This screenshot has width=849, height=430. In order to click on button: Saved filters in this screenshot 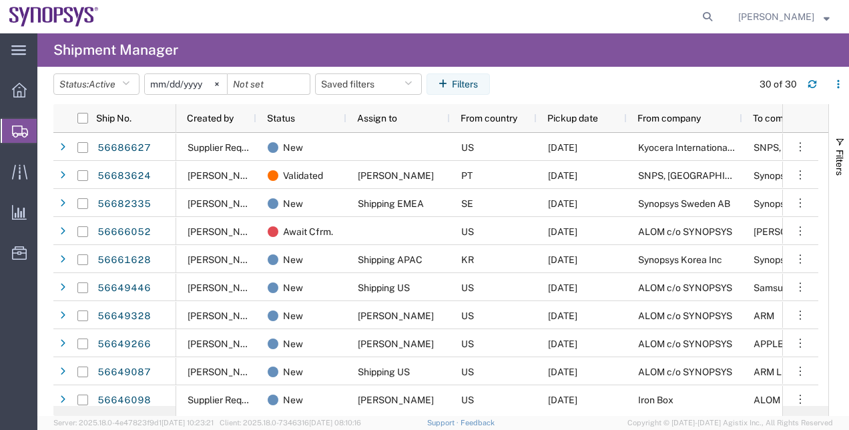, I will do `click(368, 84)`.